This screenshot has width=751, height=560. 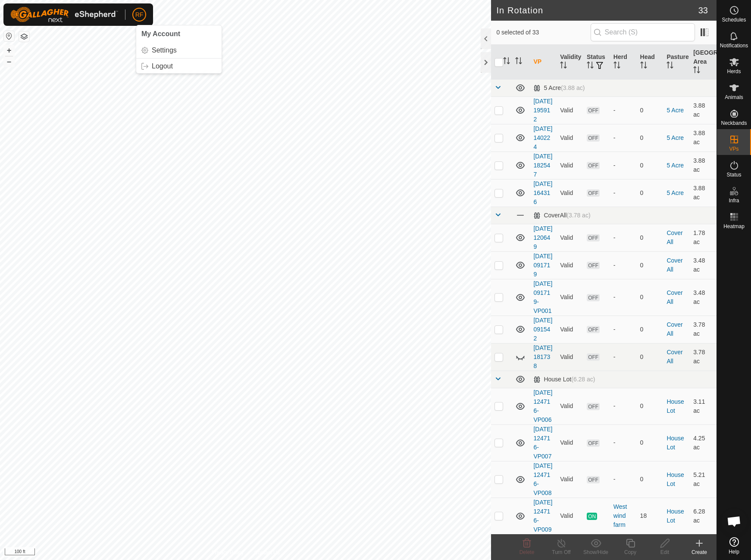 I want to click on span: Herds, so click(x=734, y=72).